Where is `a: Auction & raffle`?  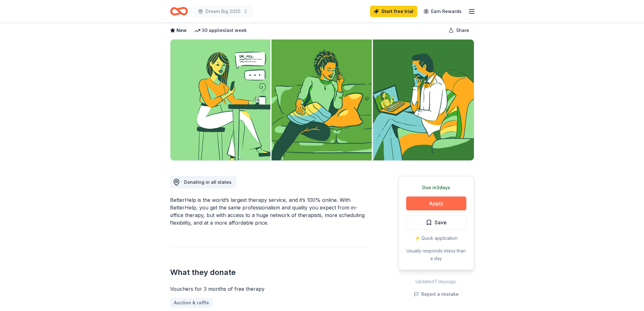 a: Auction & raffle is located at coordinates (191, 303).